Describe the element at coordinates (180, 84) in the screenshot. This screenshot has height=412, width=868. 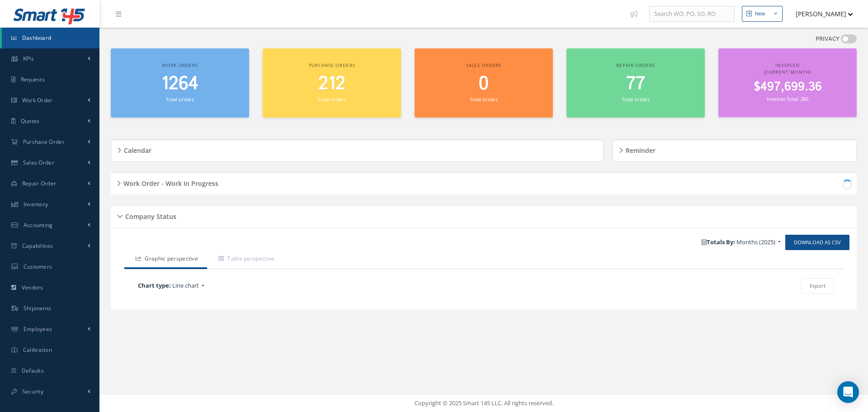
I see `span: 1264` at that location.